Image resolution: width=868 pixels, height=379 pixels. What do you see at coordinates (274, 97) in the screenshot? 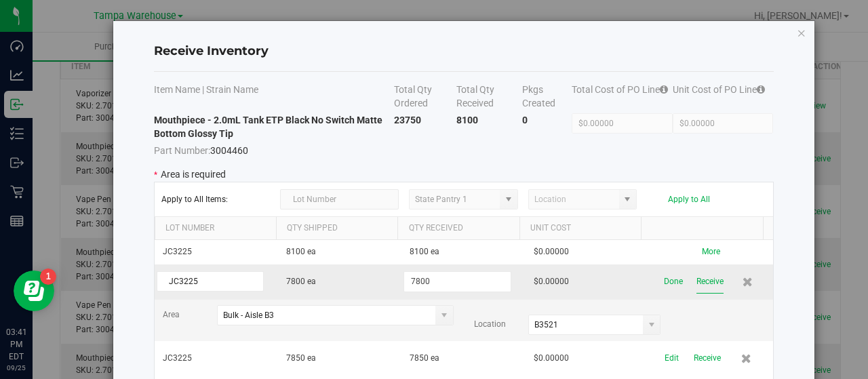
I see `th: Item Name | Strain Name` at bounding box center [274, 97].